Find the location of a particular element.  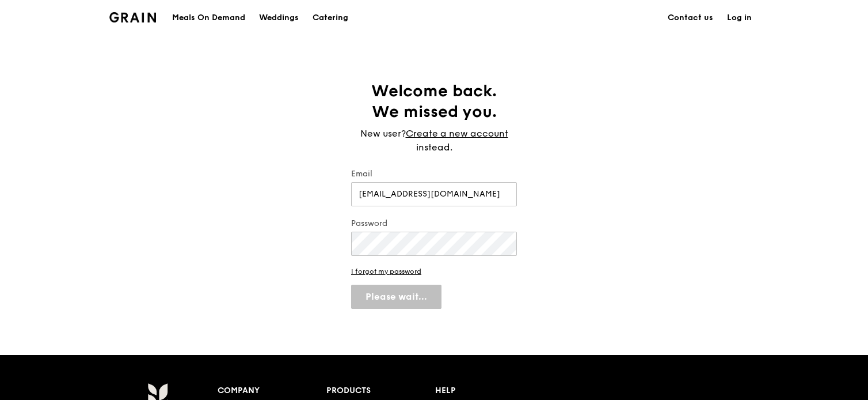

div: Catering is located at coordinates (330, 18).